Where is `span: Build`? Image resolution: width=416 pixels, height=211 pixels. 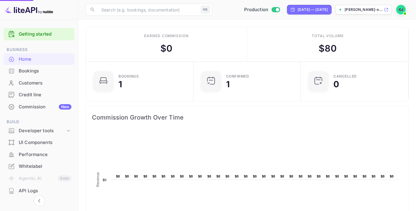 span: Build is located at coordinates (39, 122).